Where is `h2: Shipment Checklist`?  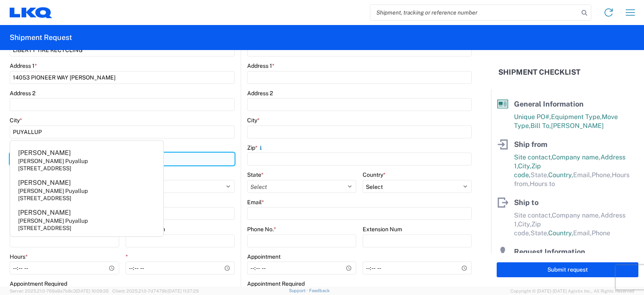
h2: Shipment Checklist is located at coordinates (540, 73).